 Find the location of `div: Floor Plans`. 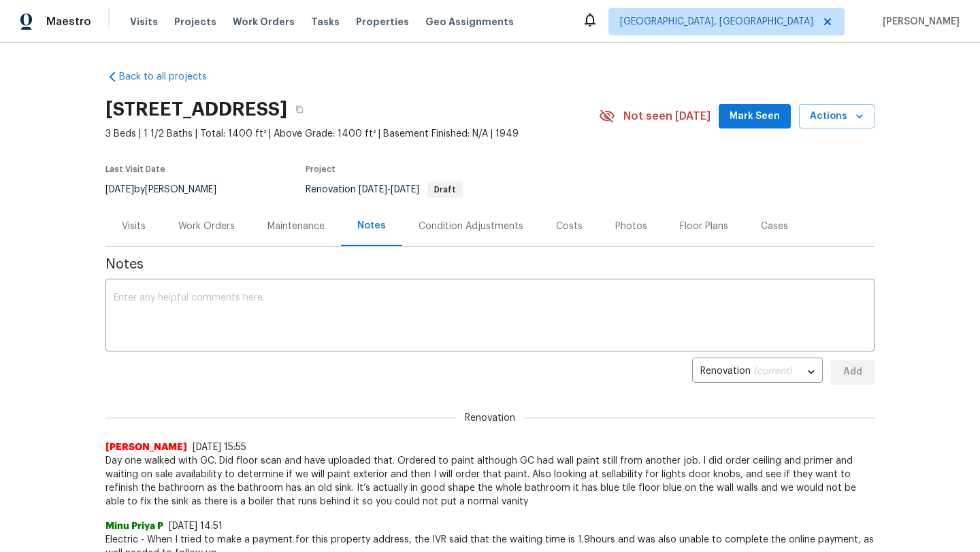

div: Floor Plans is located at coordinates (703, 227).